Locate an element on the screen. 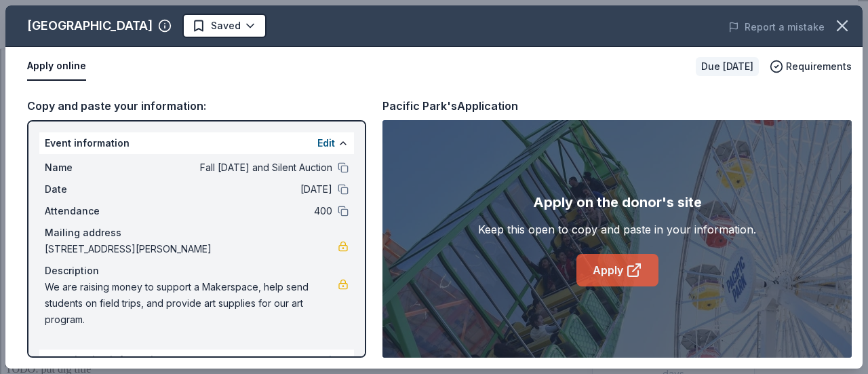  div: Download is located at coordinates (429, 133).